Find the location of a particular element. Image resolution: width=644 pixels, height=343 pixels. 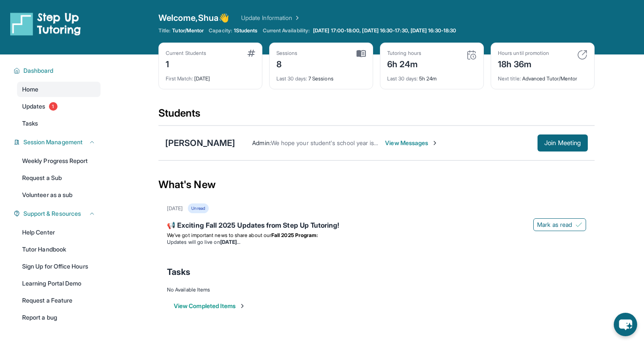

button: Support & Resources is located at coordinates (57, 214).